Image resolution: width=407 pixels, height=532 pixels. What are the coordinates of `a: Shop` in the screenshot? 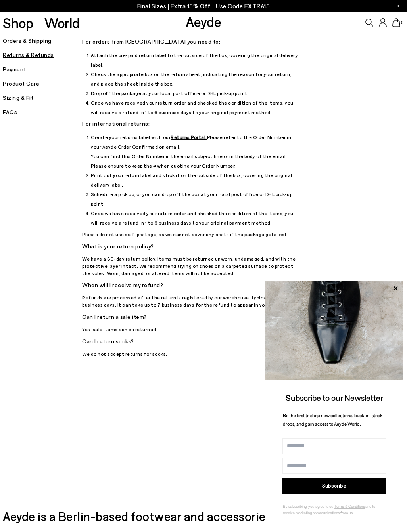 It's located at (18, 22).